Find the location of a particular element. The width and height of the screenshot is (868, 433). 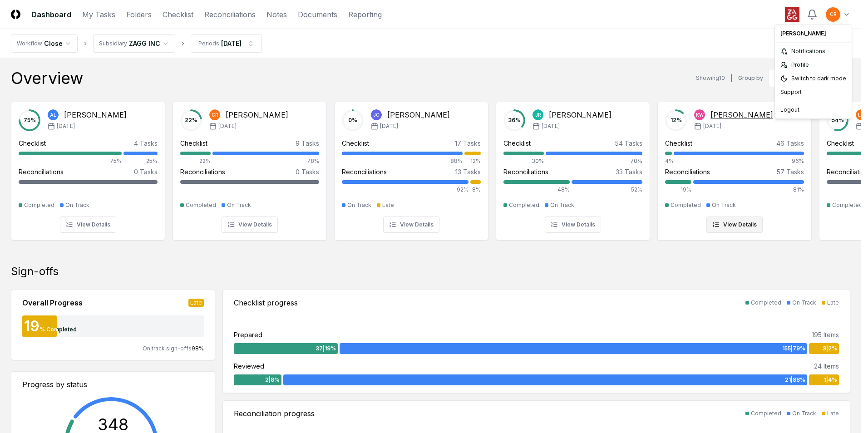

div: 13 Tasks is located at coordinates (468, 172).